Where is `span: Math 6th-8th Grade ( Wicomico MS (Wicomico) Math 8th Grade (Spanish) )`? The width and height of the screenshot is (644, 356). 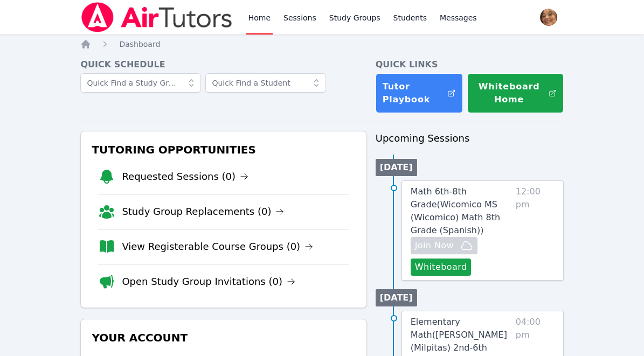
span: Math 6th-8th Grade ( Wicomico MS (Wicomico) Math 8th Grade (Spanish) ) is located at coordinates (456, 210).